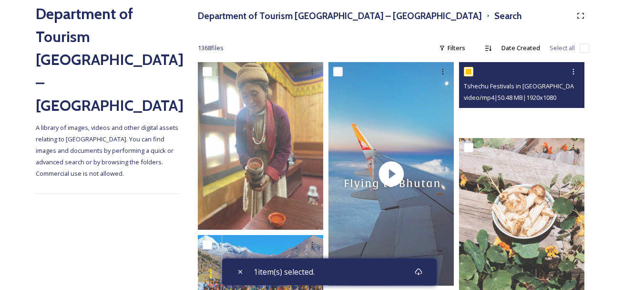  Describe the element at coordinates (391, 174) in the screenshot. I see `img: thumbnail` at that location.